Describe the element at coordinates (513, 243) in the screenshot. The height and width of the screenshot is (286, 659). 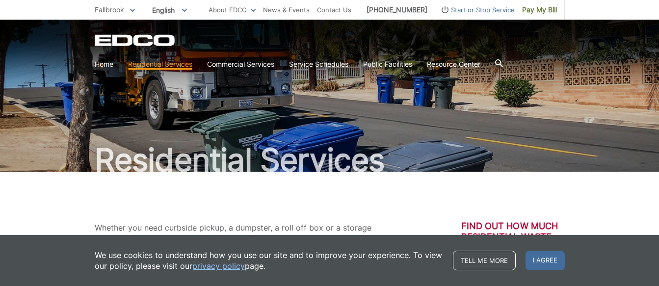
I see `h3: Find out how much residential waste you divert from the landfill` at that location.